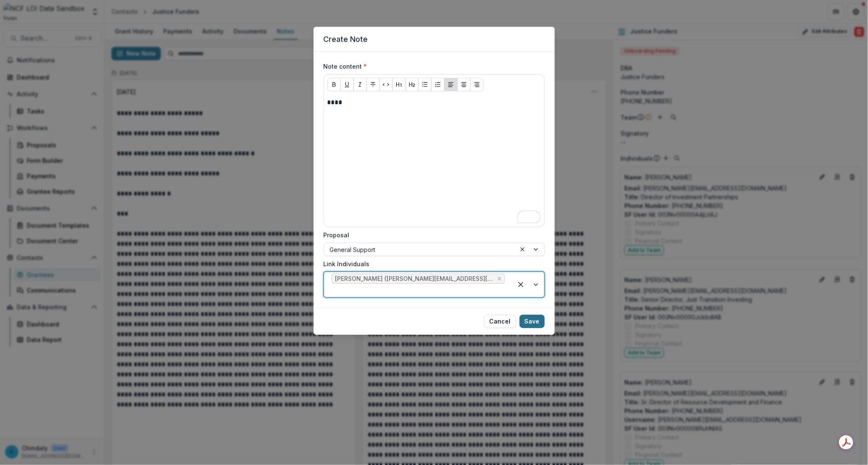 The image size is (868, 465). I want to click on button: Ordered List, so click(438, 84).